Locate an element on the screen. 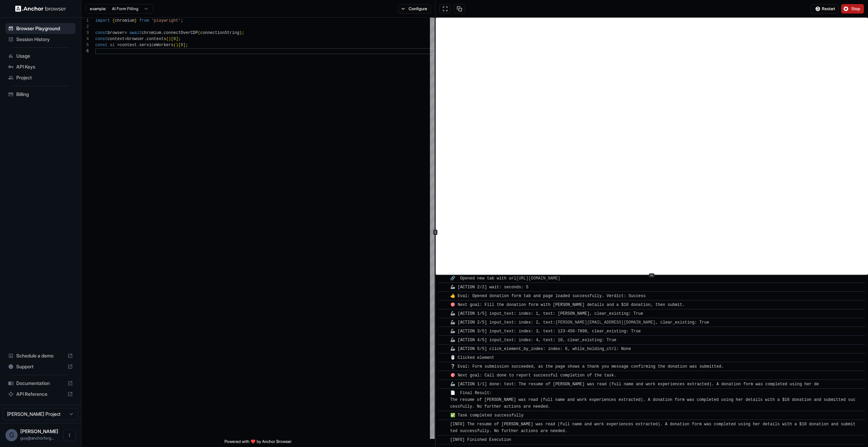 The height and width of the screenshot is (447, 868). span: Browser Playground is located at coordinates (44, 28).